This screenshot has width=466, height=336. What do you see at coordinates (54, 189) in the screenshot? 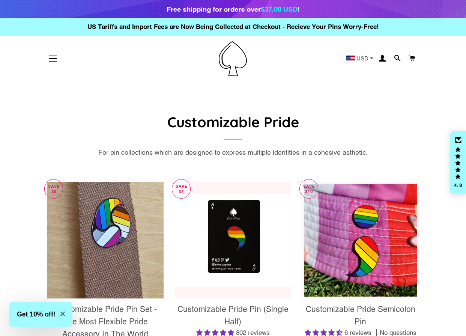
I see `p: Save $8` at bounding box center [54, 189].